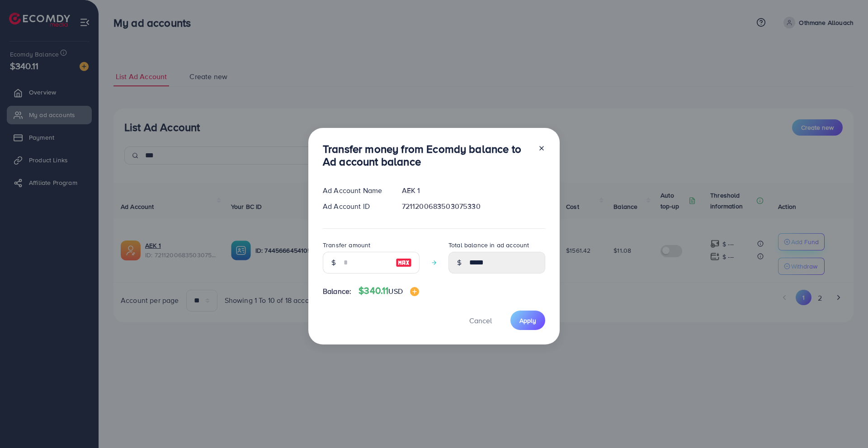 The height and width of the screenshot is (448, 868). Describe the element at coordinates (355, 190) in the screenshot. I see `div: Ad Account Name` at that location.